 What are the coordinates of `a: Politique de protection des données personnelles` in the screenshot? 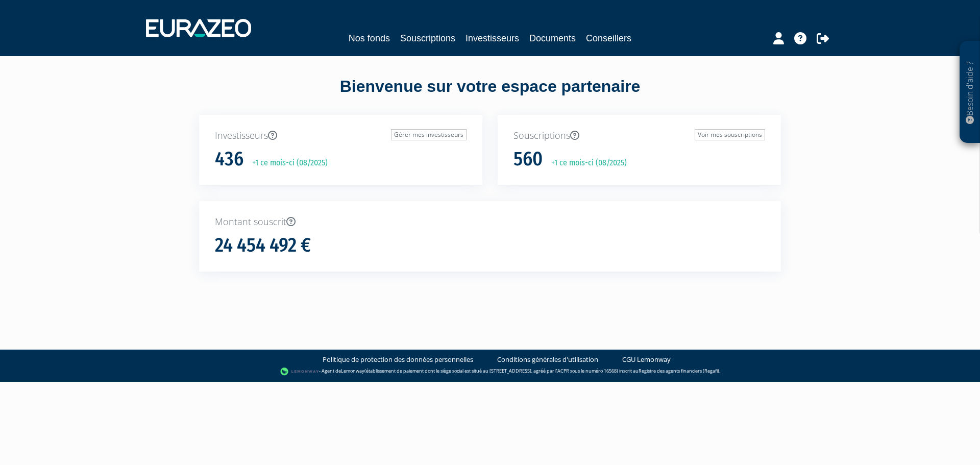 It's located at (398, 360).